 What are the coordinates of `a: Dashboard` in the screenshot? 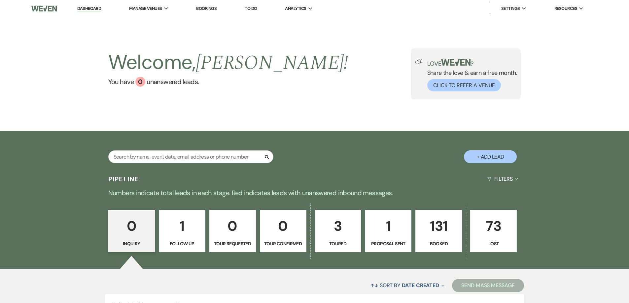 It's located at (89, 9).